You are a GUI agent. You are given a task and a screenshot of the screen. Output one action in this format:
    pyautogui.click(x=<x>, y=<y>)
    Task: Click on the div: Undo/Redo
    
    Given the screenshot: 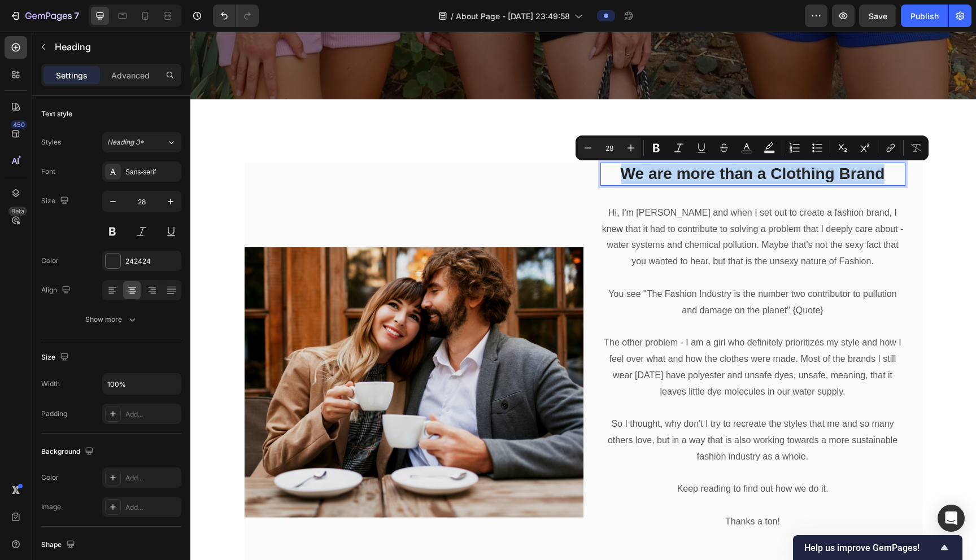 What is the action you would take?
    pyautogui.click(x=235, y=16)
    